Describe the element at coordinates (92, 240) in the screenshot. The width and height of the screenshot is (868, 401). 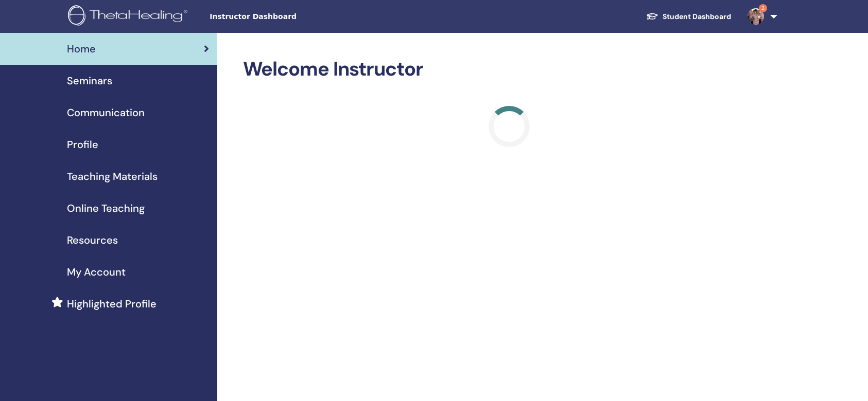
I see `span: Resources` at that location.